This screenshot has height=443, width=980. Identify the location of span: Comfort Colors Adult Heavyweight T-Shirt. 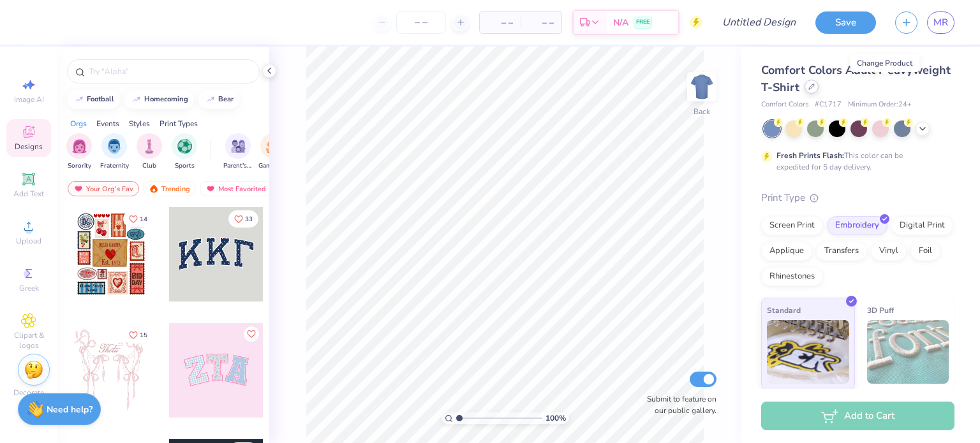
(856, 79).